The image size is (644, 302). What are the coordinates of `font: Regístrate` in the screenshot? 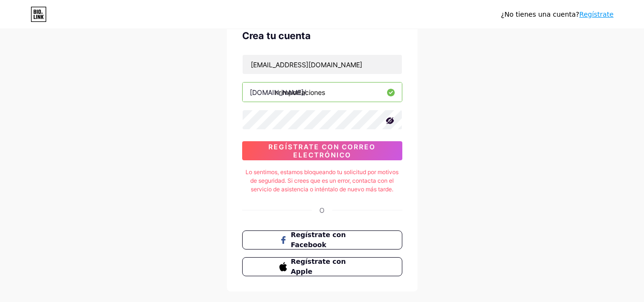 It's located at (596, 14).